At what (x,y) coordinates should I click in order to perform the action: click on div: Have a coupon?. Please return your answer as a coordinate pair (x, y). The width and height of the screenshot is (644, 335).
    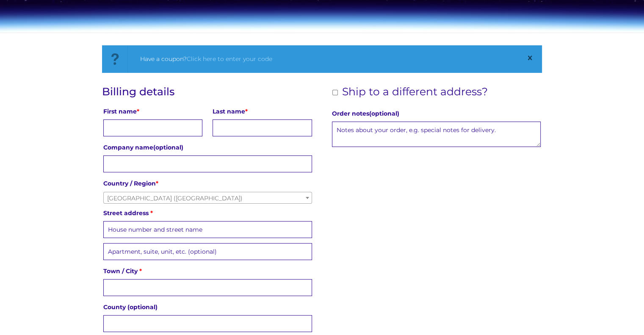
    Looking at the image, I should click on (330, 59).